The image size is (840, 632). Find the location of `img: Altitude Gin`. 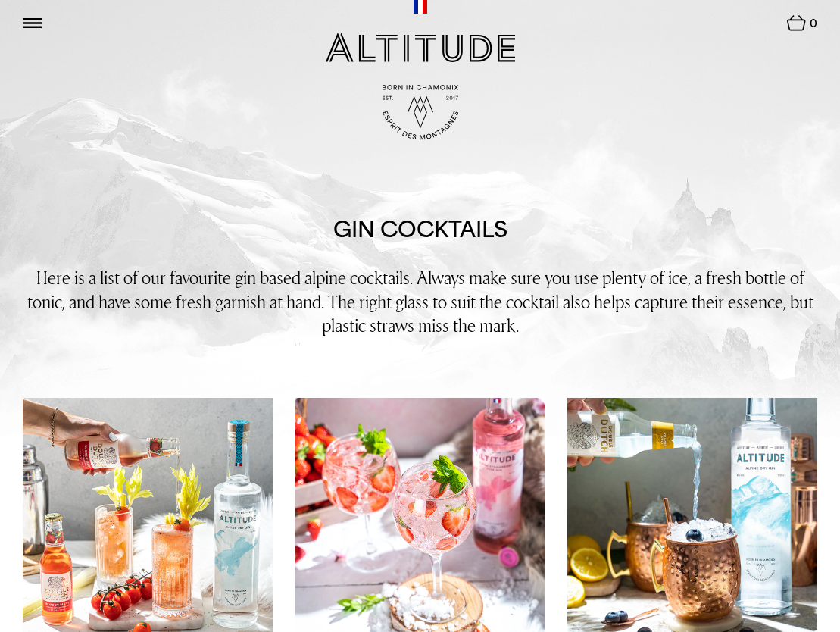

img: Altitude Gin is located at coordinates (420, 47).